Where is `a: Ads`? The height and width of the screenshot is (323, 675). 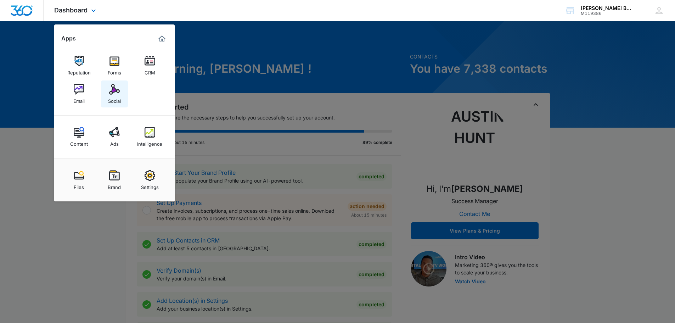 a: Ads is located at coordinates (114, 137).